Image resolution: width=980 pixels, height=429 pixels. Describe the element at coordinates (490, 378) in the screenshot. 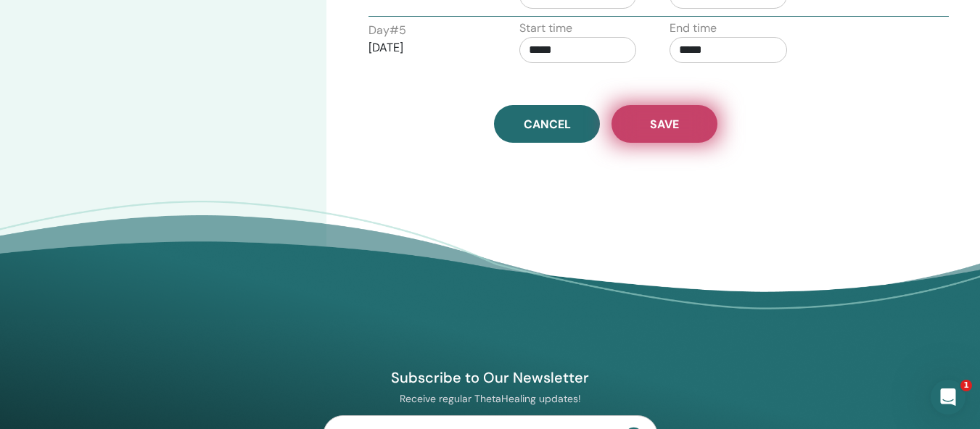

I see `h4: Subscribe to Our Newsletter` at that location.